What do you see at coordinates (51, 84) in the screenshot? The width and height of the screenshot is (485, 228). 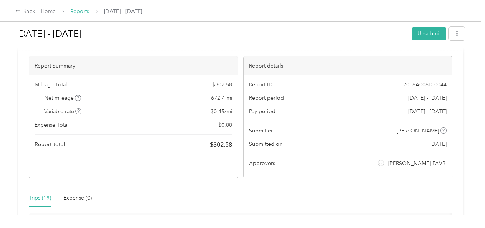 I see `span: Mileage Total` at bounding box center [51, 84].